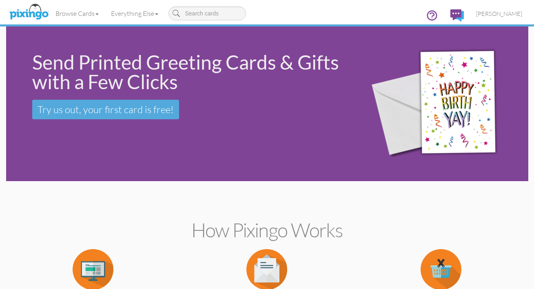 This screenshot has height=289, width=534. Describe the element at coordinates (442, 104) in the screenshot. I see `img: 942c5090-71ba-4bfc-9a92-ca782dcda692.png` at that location.